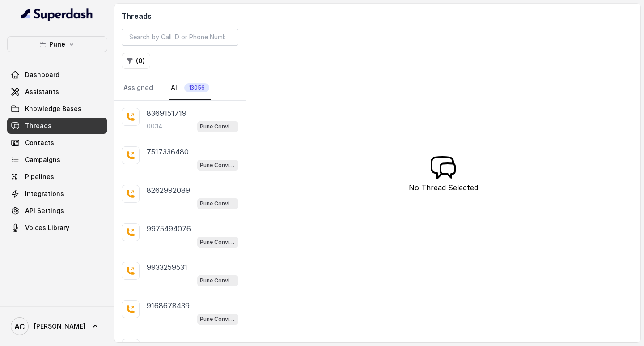 This screenshot has width=644, height=346. What do you see at coordinates (38, 126) in the screenshot?
I see `span: Threads` at bounding box center [38, 126].